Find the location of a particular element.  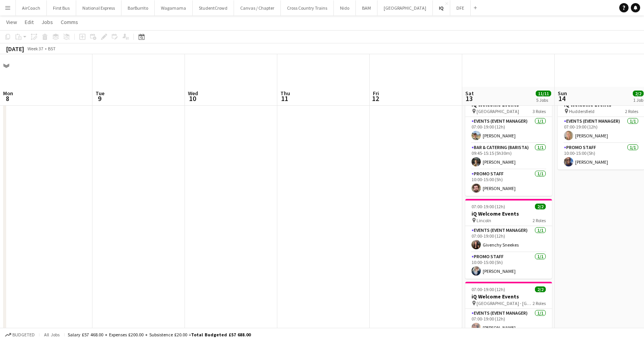

button: AirCoach is located at coordinates (31, 8).